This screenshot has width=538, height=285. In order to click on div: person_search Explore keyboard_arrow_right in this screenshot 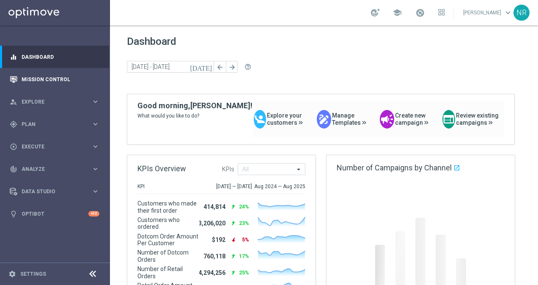, I will do `click(55, 102)`.